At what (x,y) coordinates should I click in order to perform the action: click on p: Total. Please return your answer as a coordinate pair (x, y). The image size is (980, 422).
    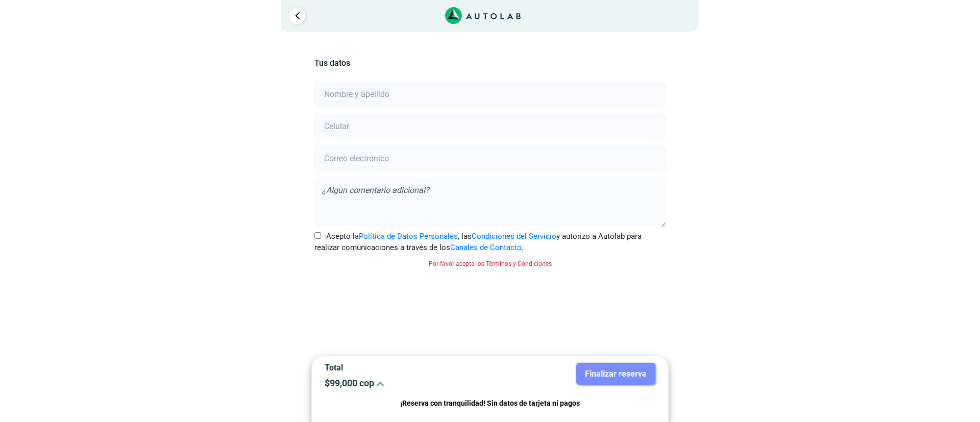
    Looking at the image, I should click on (403, 367).